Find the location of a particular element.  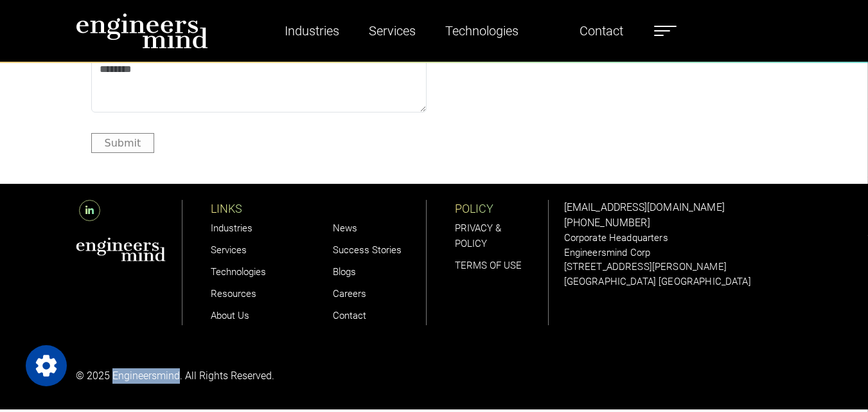

p: Engineersmind Corp is located at coordinates (679, 253).